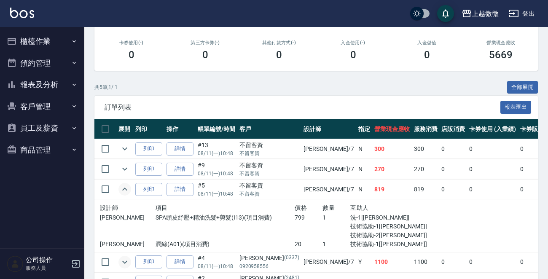  Describe the element at coordinates (270, 129) in the screenshot. I see `th: 客戶` at that location.